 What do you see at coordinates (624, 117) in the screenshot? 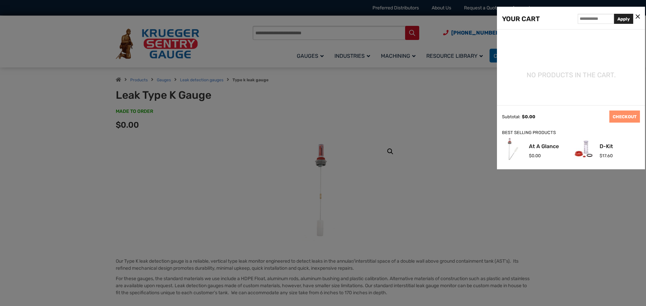
I see `a: CHECKOUT` at bounding box center [624, 117].